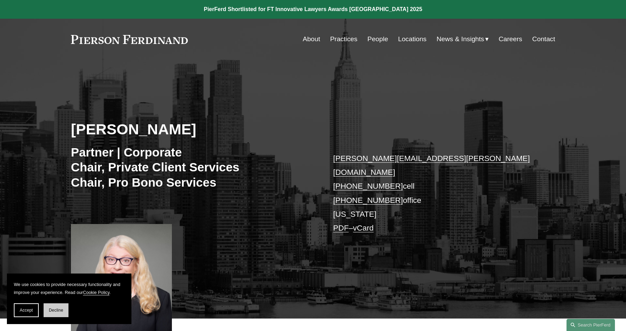 This screenshot has height=331, width=626. What do you see at coordinates (364, 228) in the screenshot?
I see `a: vCard` at bounding box center [364, 228].